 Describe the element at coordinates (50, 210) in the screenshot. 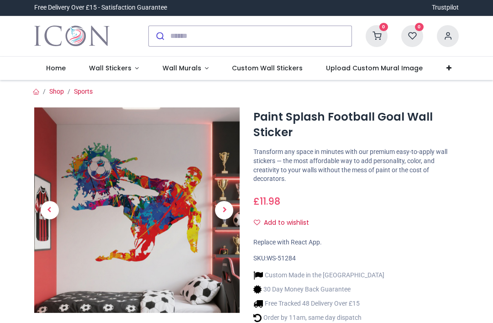

I see `a: Previous` at that location.